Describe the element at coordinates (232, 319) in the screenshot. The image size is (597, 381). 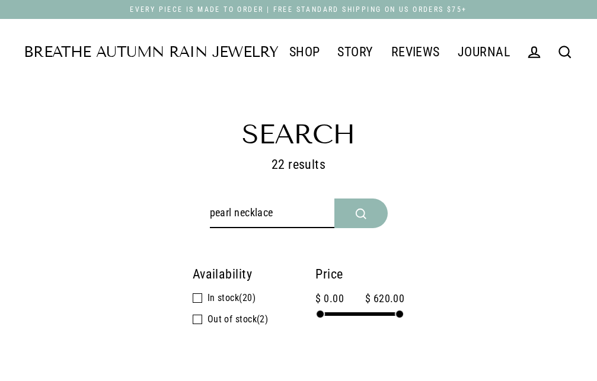
I see `span: Out of stock` at that location.